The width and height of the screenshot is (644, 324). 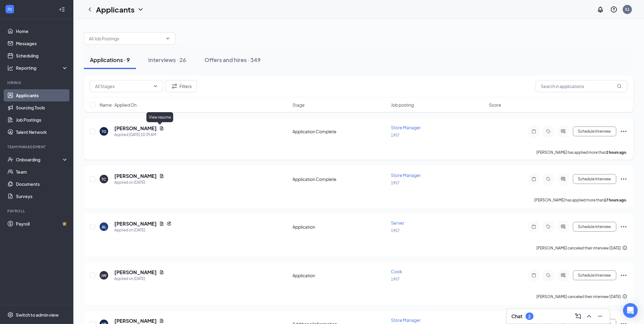 What do you see at coordinates (582, 86) in the screenshot?
I see `input: Search in applications` at bounding box center [582, 86].